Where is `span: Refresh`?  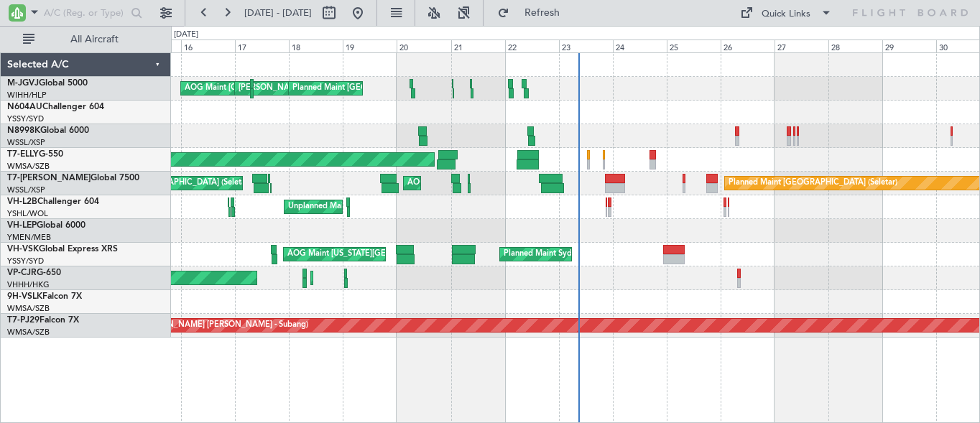 span: Refresh is located at coordinates (542, 13).